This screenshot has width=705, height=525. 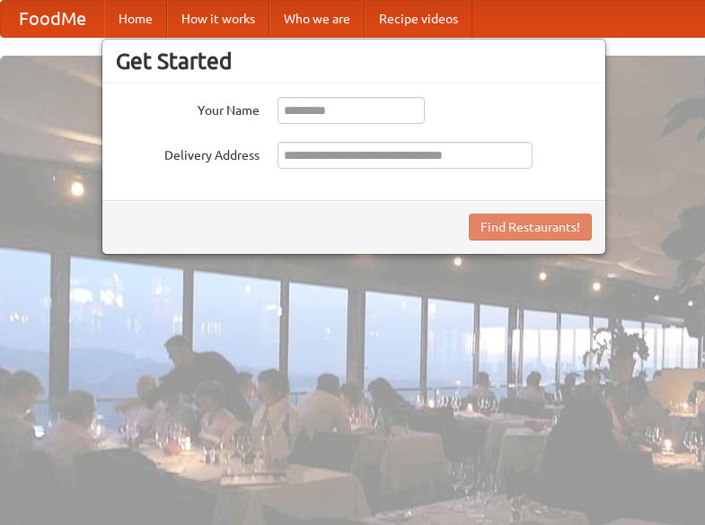 I want to click on a: FoodMe, so click(x=52, y=19).